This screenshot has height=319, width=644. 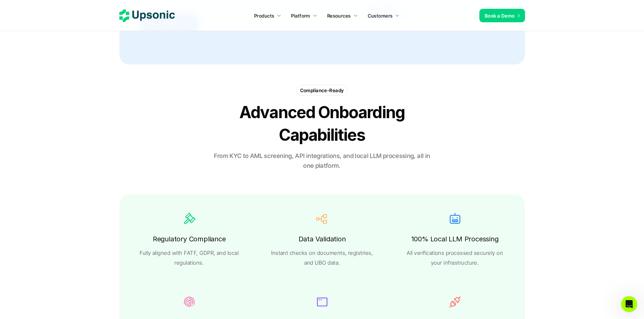 What do you see at coordinates (322, 90) in the screenshot?
I see `p: Compliance-Ready` at bounding box center [322, 90].